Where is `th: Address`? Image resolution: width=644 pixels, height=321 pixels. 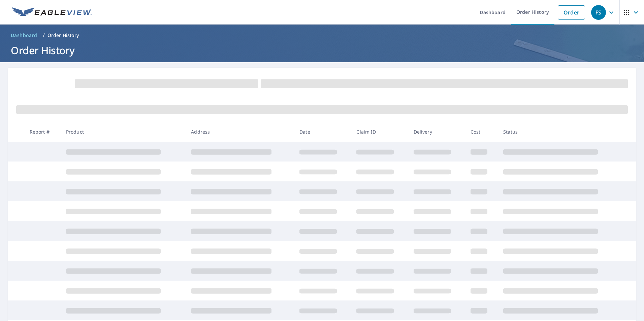
th: Address is located at coordinates (240, 132).